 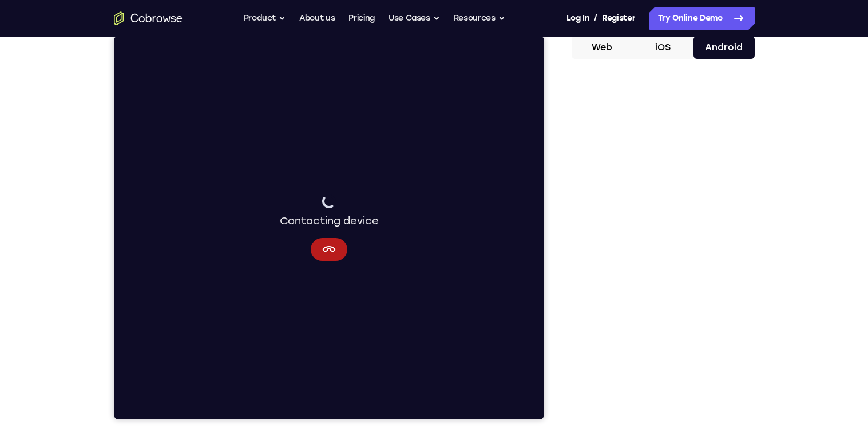 I want to click on a: Log In, so click(x=577, y=19).